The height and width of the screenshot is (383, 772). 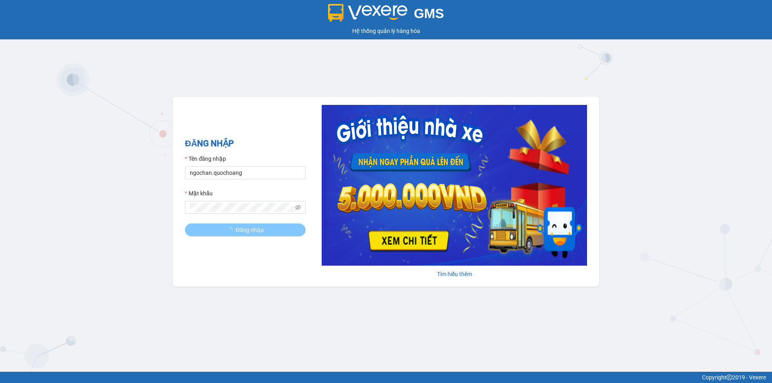 I want to click on span: eye-invisible, so click(x=298, y=208).